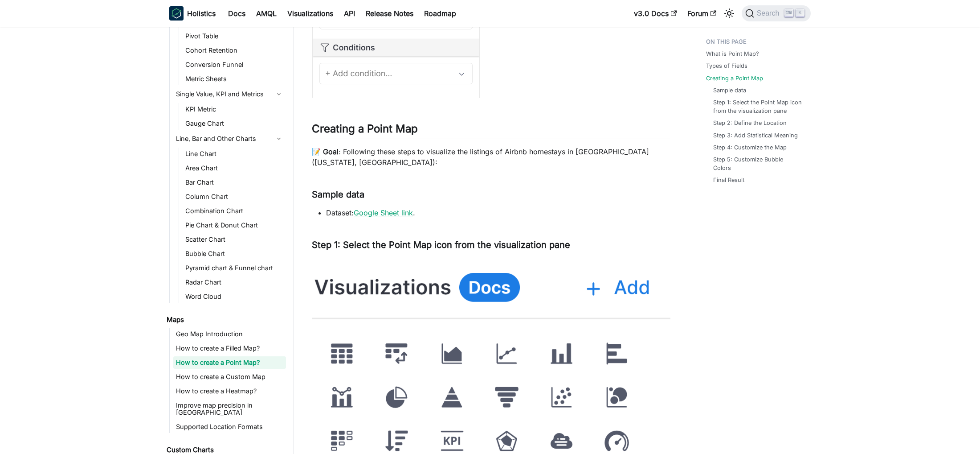 The height and width of the screenshot is (454, 980). Describe the element at coordinates (235, 50) in the screenshot. I see `a: Cohort Retention` at that location.